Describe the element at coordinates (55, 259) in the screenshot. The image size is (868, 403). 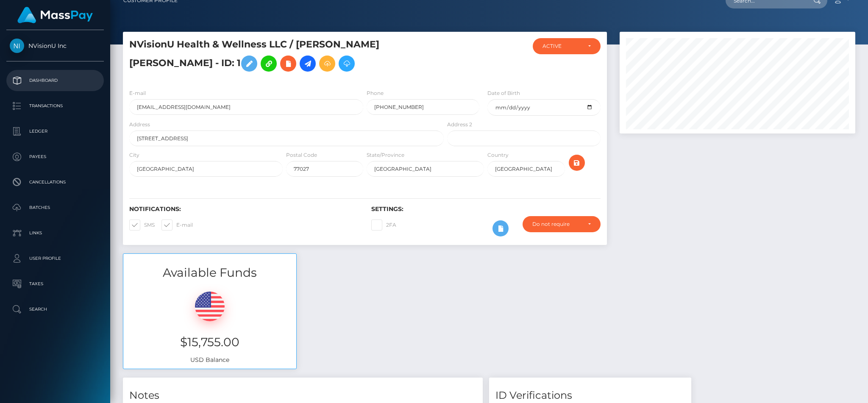
I see `p: User Profile` at that location.